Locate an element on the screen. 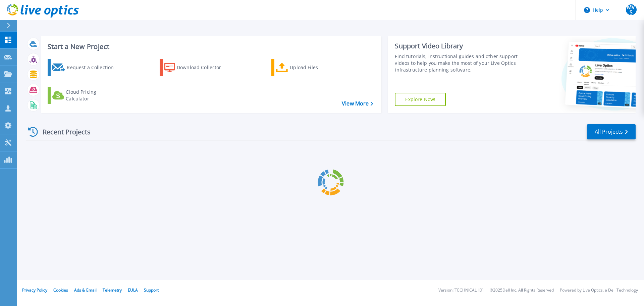  a: All Projects is located at coordinates (611, 132).